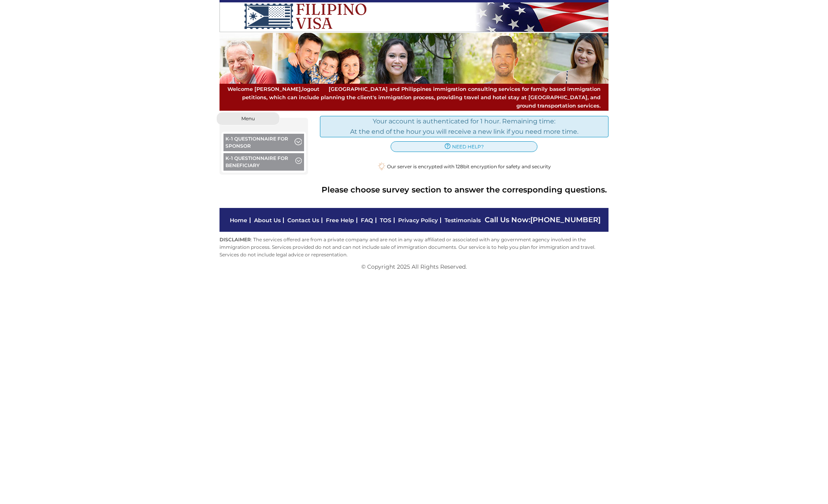 This screenshot has width=828, height=504. Describe the element at coordinates (303, 220) in the screenshot. I see `a: Contact Us` at that location.